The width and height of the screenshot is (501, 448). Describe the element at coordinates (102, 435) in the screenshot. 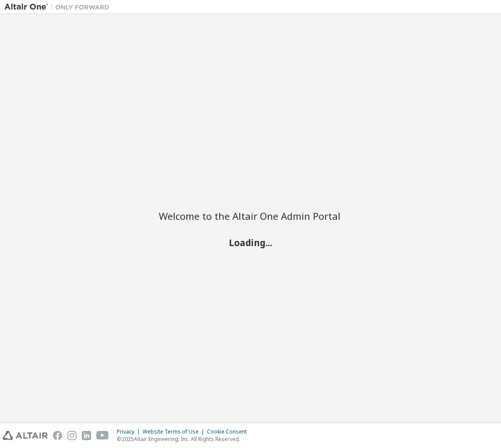

I see `img: youtube.svg` at that location.